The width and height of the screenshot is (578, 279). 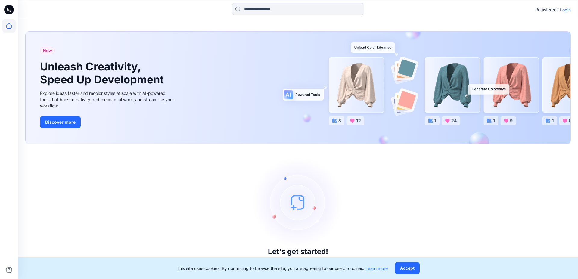 What do you see at coordinates (103, 73) in the screenshot?
I see `h1: Unleash Creativity, Speed Up Development` at bounding box center [103, 73].